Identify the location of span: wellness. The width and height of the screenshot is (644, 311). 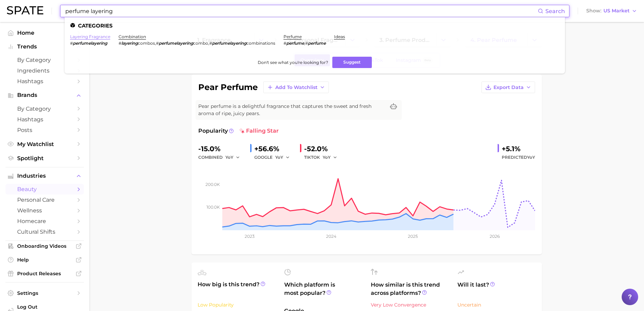
(44, 210).